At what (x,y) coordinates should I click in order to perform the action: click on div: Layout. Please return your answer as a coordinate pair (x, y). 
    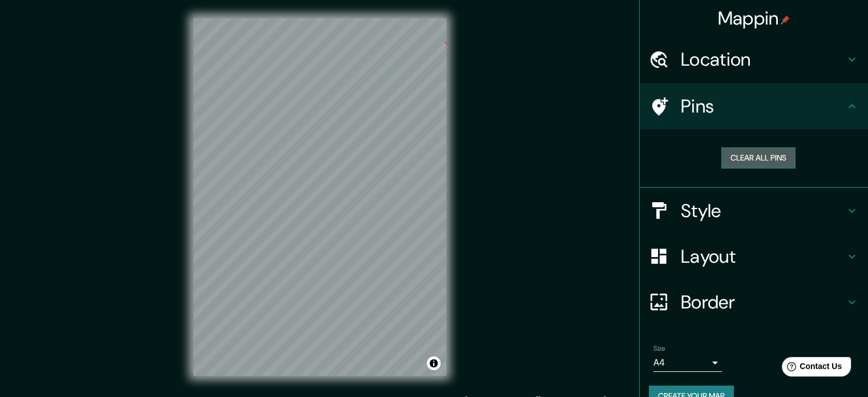
    Looking at the image, I should click on (754, 256).